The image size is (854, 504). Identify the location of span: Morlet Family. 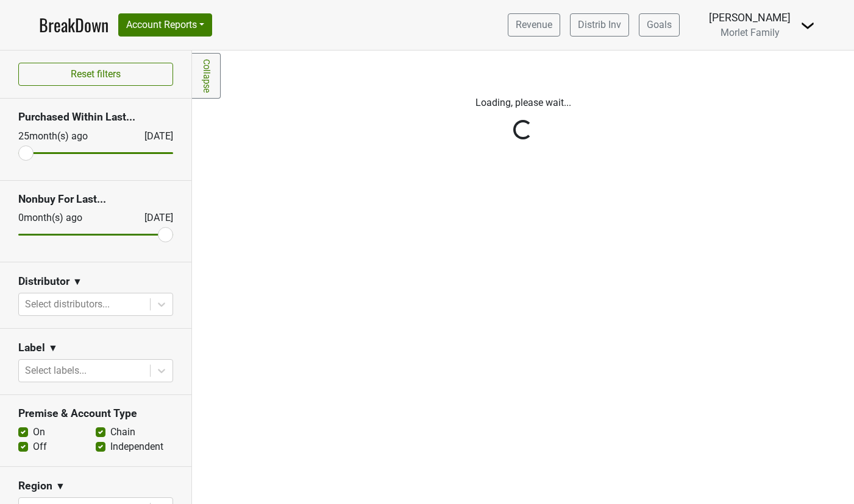
(750, 32).